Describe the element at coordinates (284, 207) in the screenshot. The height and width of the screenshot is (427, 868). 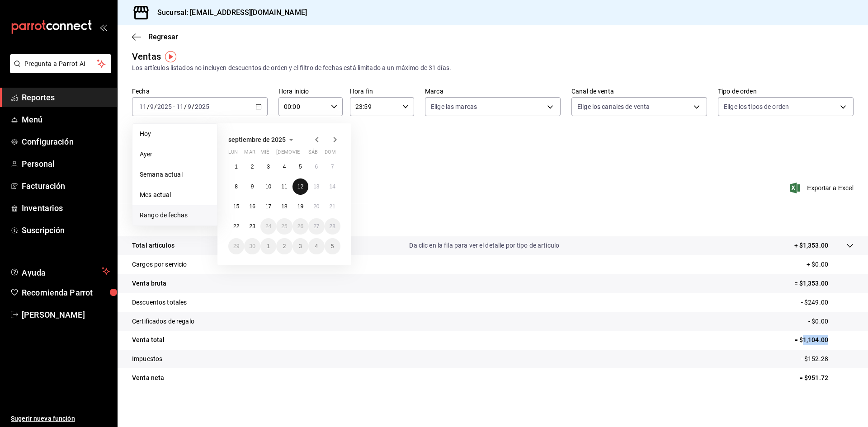
I see `button: 18 de septiembre de 2025` at that location.